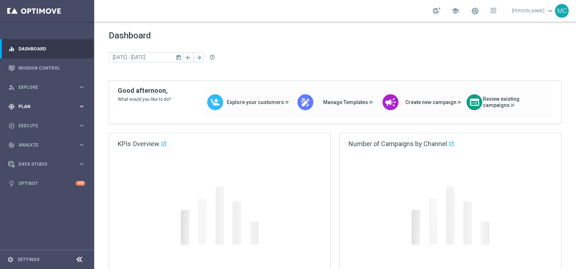  Describe the element at coordinates (562, 11) in the screenshot. I see `div: MC` at that location.